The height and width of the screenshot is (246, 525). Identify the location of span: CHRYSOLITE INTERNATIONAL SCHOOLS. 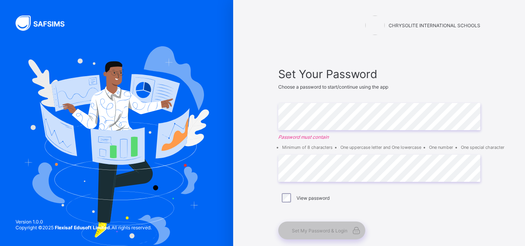
(435, 25).